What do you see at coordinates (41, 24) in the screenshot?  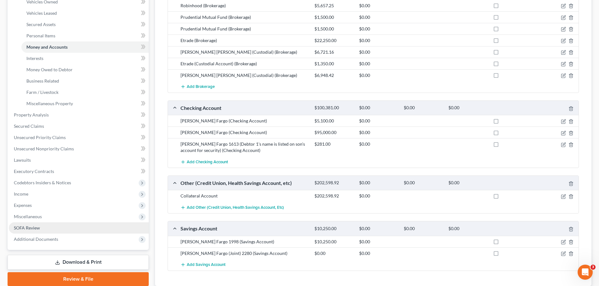 I see `span: Secured Assets` at bounding box center [41, 24].